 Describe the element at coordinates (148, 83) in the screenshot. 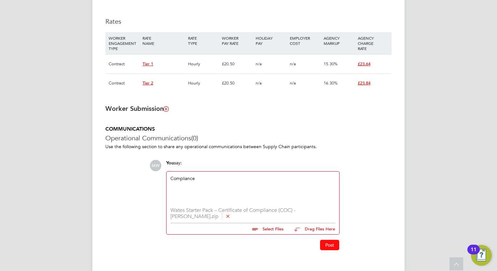

I see `span: Tier 2` at that location.